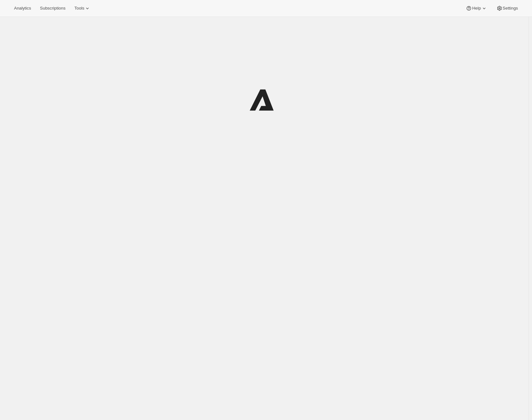 This screenshot has width=532, height=420. I want to click on button: Help, so click(476, 8).